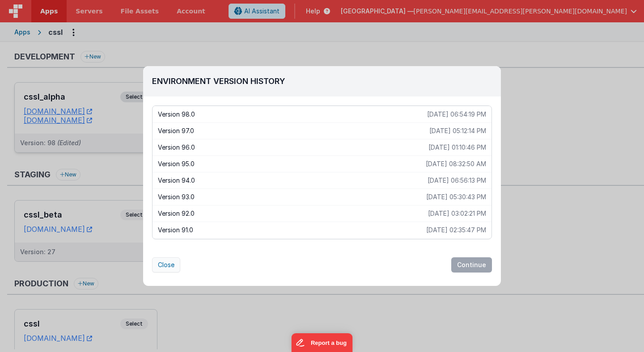 The width and height of the screenshot is (644, 352). What do you see at coordinates (293, 131) in the screenshot?
I see `p: Version 97.0` at bounding box center [293, 131].